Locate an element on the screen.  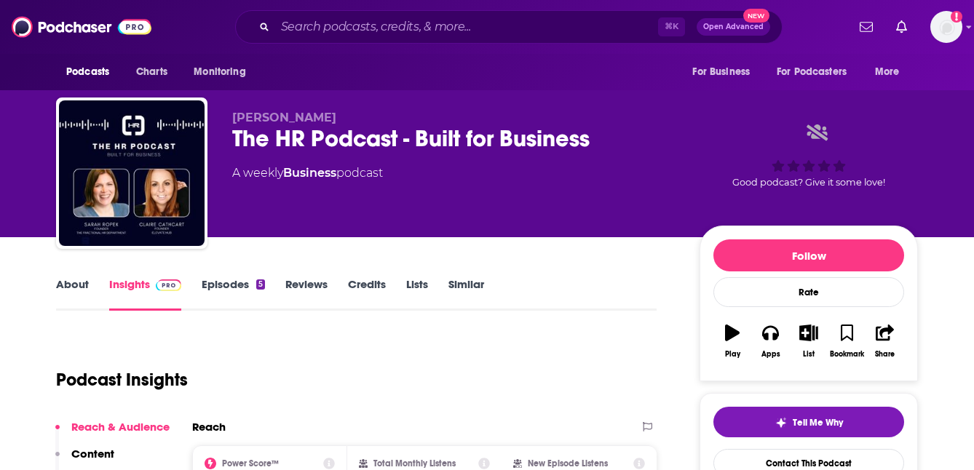
a: Episodes5 is located at coordinates (233, 294).